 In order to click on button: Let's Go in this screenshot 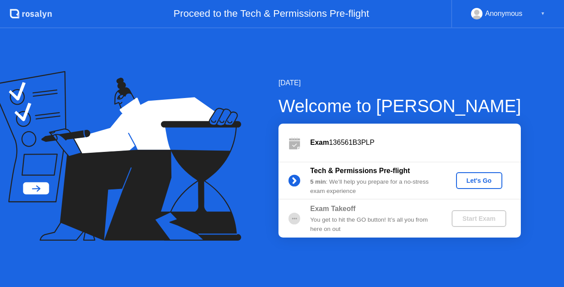, I will do `click(479, 180)`.